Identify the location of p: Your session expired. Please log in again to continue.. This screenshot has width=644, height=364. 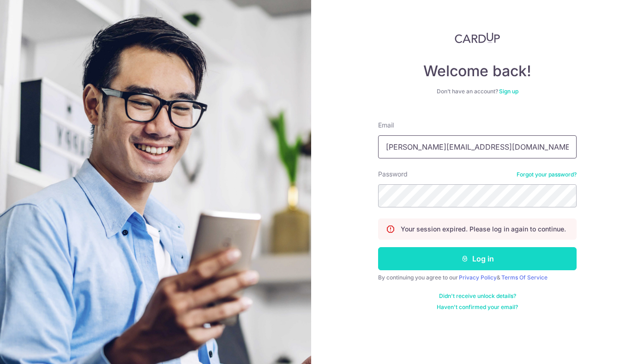
(483, 229).